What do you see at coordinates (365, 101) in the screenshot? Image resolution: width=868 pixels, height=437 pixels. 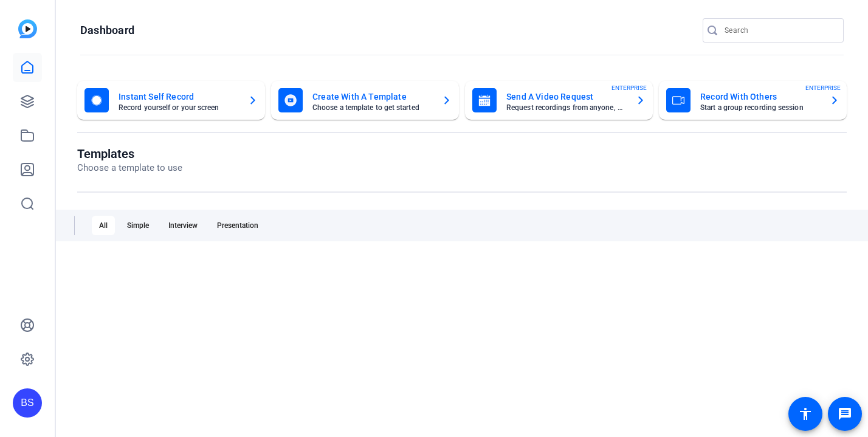 I see `button: Create With A TemplateChoose a template to get started` at bounding box center [365, 101].